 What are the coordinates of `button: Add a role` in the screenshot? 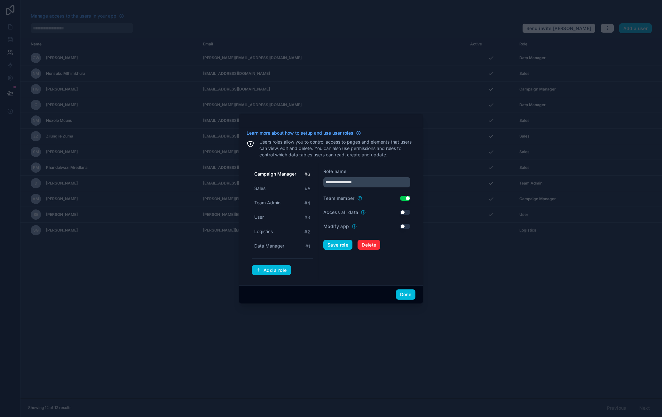 It's located at (271, 270).